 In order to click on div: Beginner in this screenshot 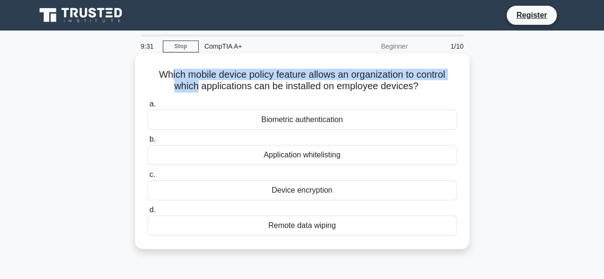, I will do `click(371, 46)`.